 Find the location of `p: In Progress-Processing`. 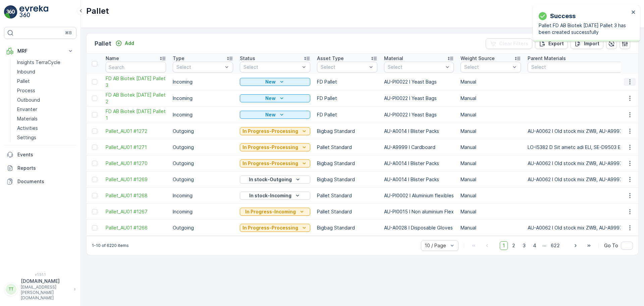

p: In Progress-Processing is located at coordinates (270, 131).